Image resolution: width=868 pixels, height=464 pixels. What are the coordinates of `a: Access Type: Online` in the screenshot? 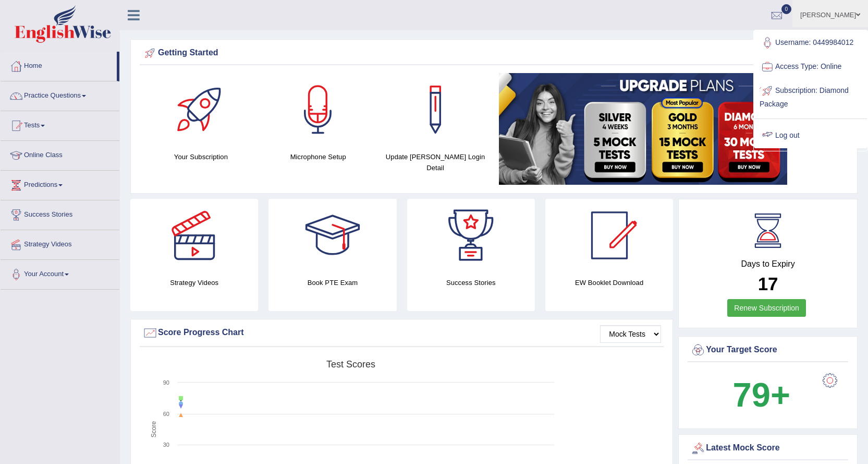 It's located at (811, 67).